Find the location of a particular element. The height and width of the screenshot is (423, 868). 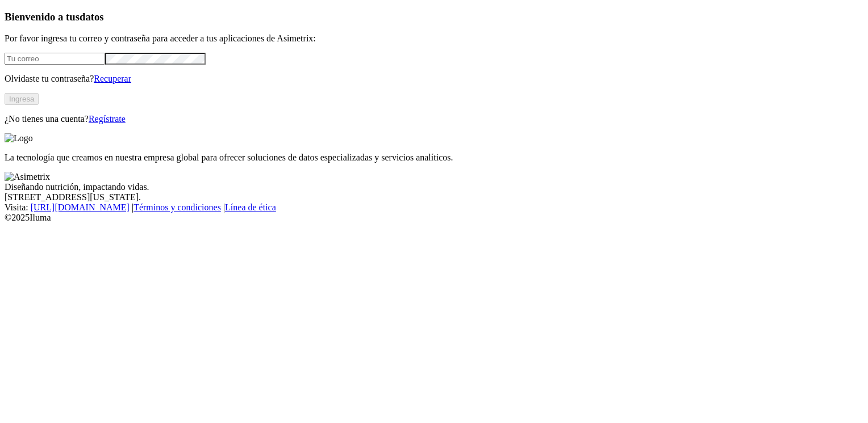

span: datos is located at coordinates (92, 17).